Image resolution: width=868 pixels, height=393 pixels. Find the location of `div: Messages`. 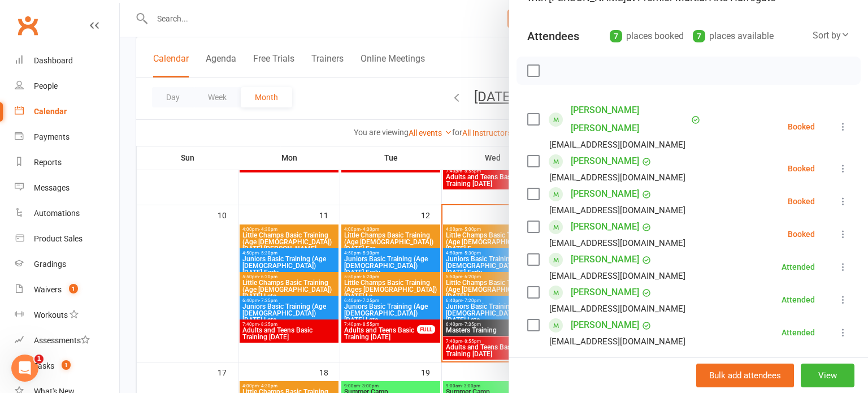

div: Messages is located at coordinates (51, 188).